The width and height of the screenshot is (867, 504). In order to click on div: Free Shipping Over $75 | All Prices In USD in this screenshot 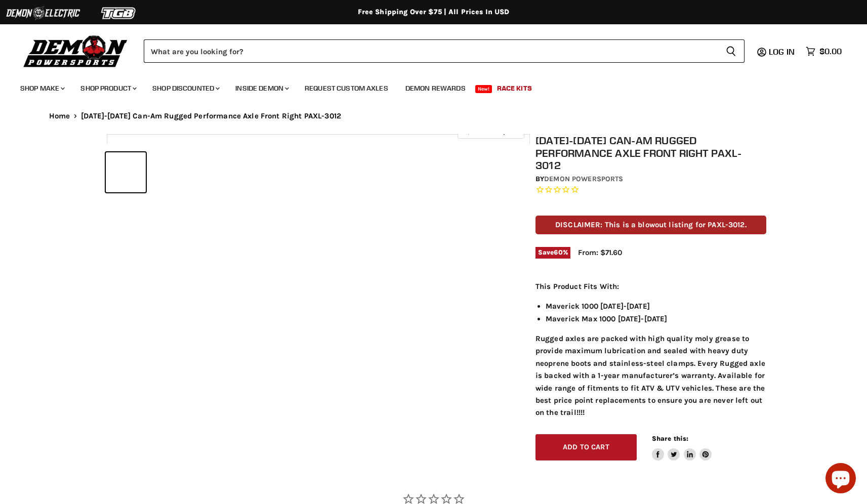, I will do `click(434, 12)`.